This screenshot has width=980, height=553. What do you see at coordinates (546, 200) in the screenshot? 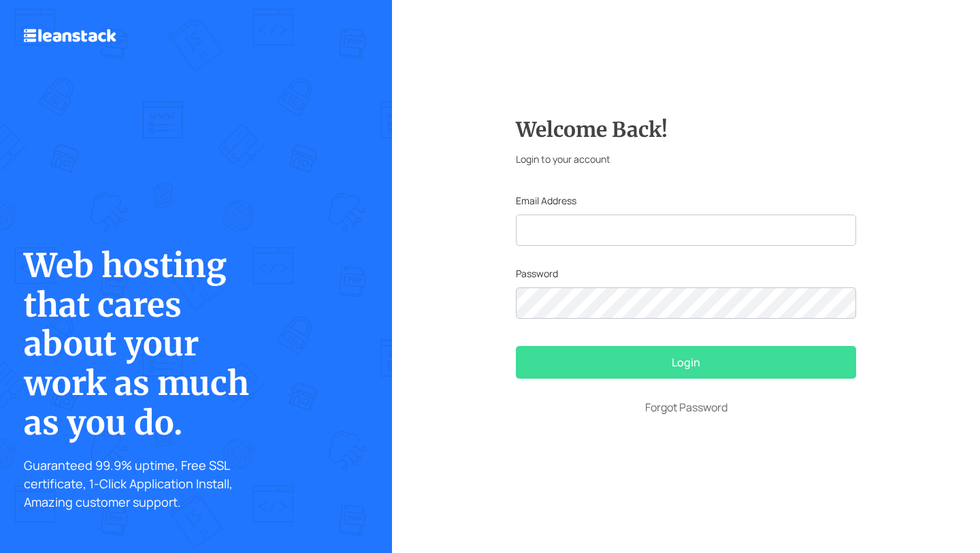
I see `label: Email Address` at bounding box center [546, 200].